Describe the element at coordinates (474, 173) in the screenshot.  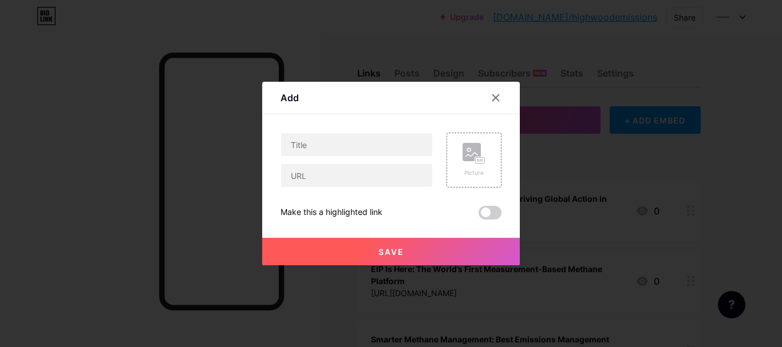
I see `div: Picture` at that location.